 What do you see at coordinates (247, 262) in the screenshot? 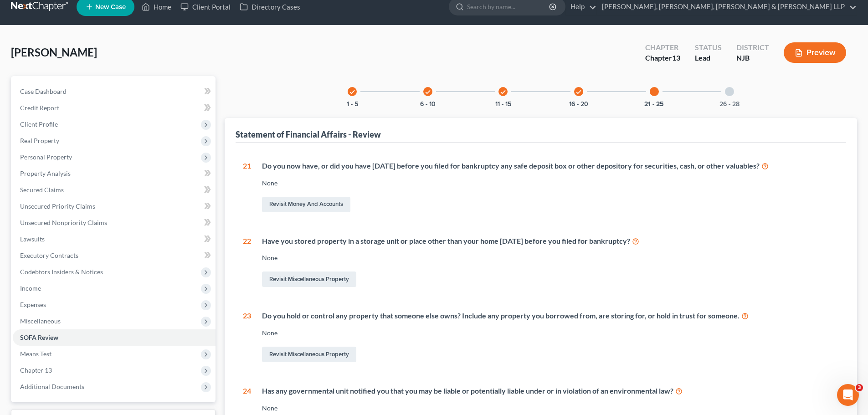
I see `div: 22` at bounding box center [247, 262].